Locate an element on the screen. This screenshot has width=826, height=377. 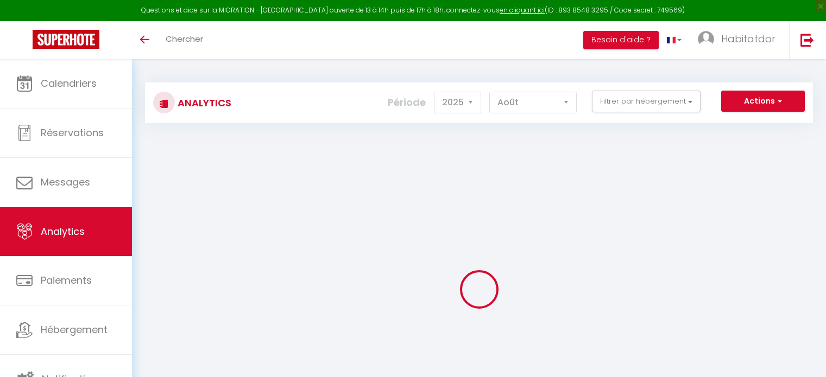
button: Besoin d'aide ? is located at coordinates (621, 40).